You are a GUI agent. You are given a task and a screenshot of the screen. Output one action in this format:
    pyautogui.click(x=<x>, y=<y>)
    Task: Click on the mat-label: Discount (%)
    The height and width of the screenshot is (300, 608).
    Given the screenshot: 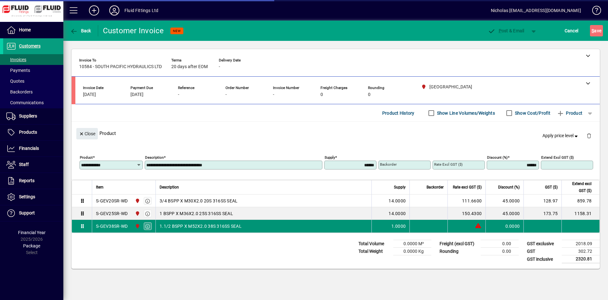 What is the action you would take?
    pyautogui.click(x=498, y=157)
    